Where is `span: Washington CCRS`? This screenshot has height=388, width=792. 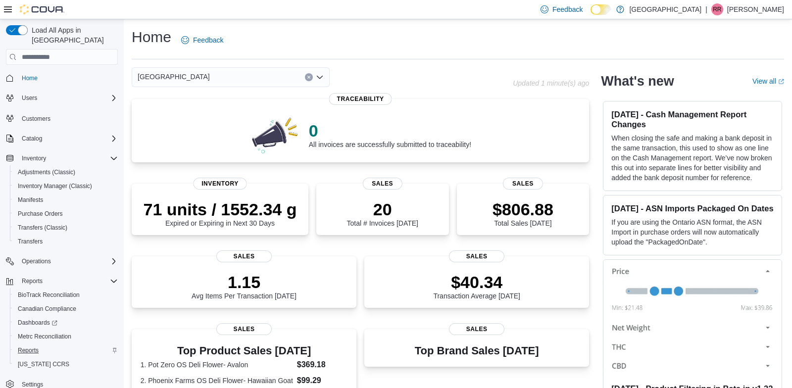
span: Washington CCRS is located at coordinates (66, 364).